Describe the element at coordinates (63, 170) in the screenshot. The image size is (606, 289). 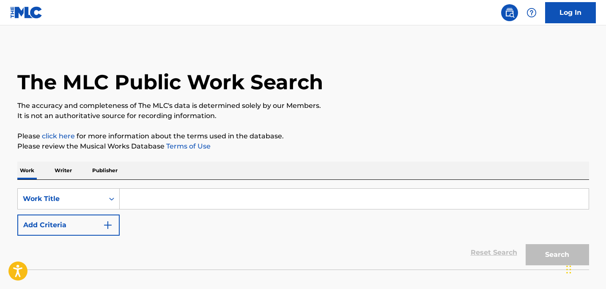
I see `p: Writer` at that location.